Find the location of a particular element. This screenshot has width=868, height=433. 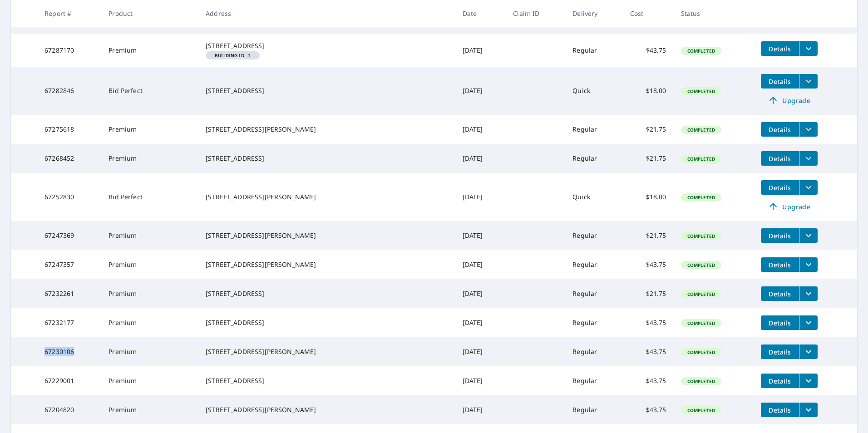

span: 1 is located at coordinates (233, 56).